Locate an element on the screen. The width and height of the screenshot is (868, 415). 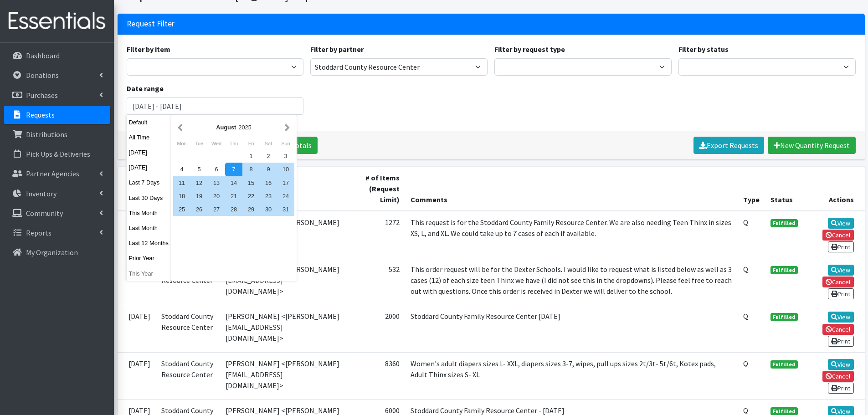
label: Filter by item is located at coordinates (149, 49).